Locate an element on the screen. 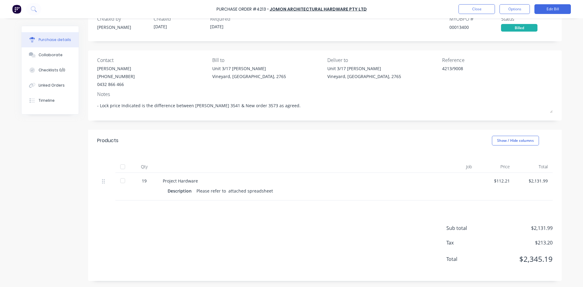 This screenshot has width=583, height=287. div: Project Hardware is located at coordinates (294, 181).